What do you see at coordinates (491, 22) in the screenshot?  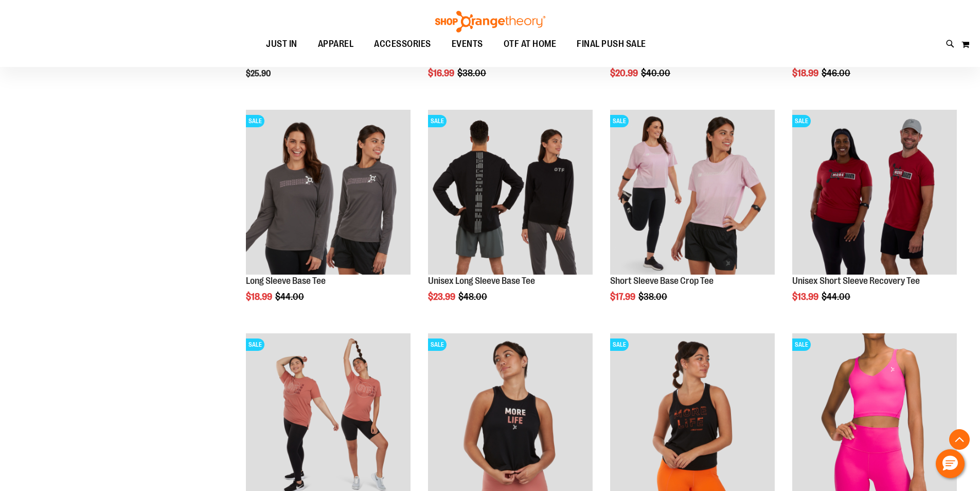 I see `img: Shop Orangetheory` at bounding box center [491, 22].